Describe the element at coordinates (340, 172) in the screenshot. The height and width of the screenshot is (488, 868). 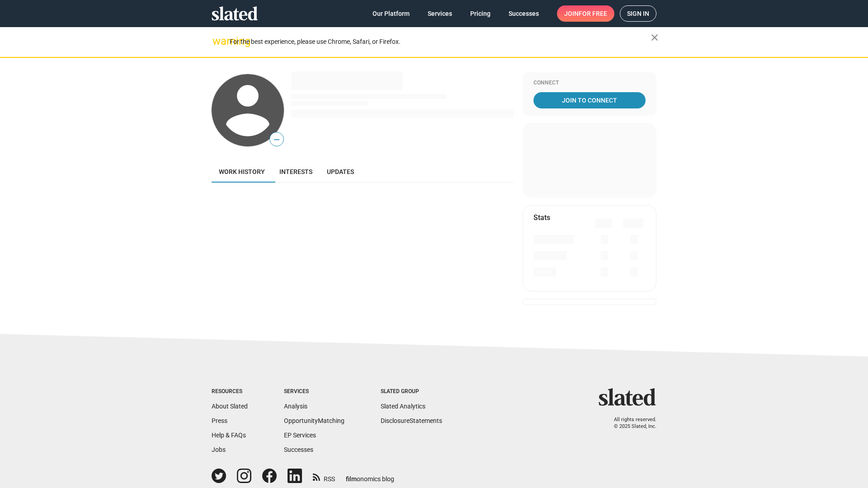
I see `span: Updates` at that location.